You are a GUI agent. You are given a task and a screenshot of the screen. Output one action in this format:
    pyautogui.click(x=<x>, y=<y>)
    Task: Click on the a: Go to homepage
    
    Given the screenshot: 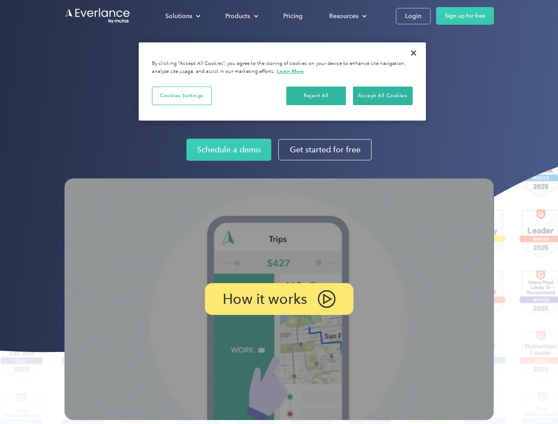 What is the action you would take?
    pyautogui.click(x=98, y=16)
    